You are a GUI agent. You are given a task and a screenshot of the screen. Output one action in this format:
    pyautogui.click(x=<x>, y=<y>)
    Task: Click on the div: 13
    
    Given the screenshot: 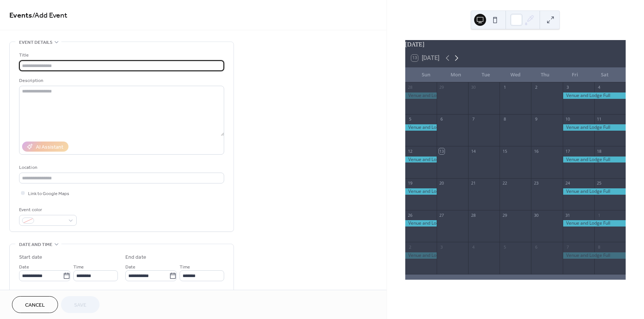 What is the action you would take?
    pyautogui.click(x=442, y=151)
    